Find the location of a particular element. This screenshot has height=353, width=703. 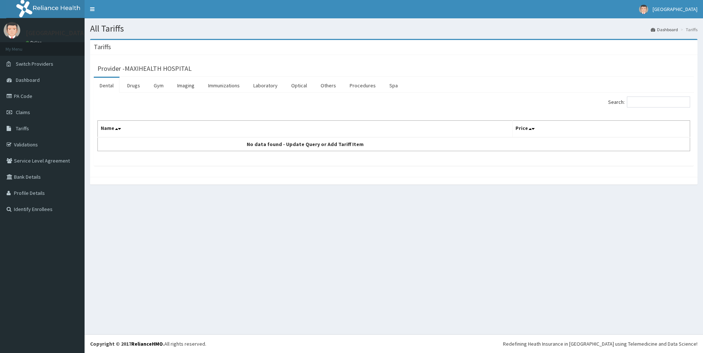

th: Price is located at coordinates (600, 129).